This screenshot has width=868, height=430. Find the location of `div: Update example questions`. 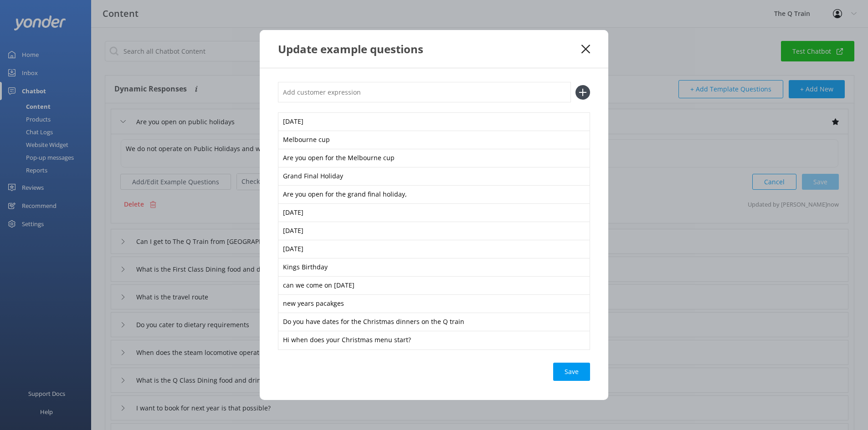

div: Update example questions is located at coordinates (430, 49).